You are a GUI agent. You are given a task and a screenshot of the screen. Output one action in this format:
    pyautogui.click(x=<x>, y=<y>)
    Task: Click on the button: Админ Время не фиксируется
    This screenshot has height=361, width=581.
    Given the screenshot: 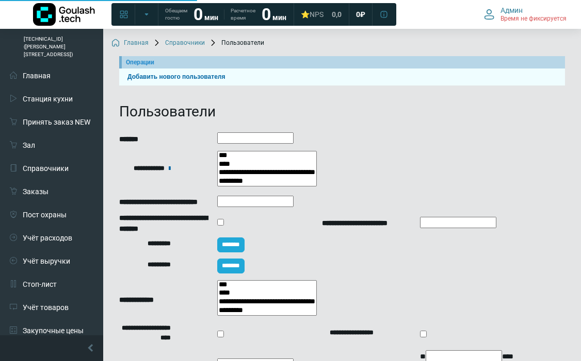 What is the action you would take?
    pyautogui.click(x=525, y=14)
    